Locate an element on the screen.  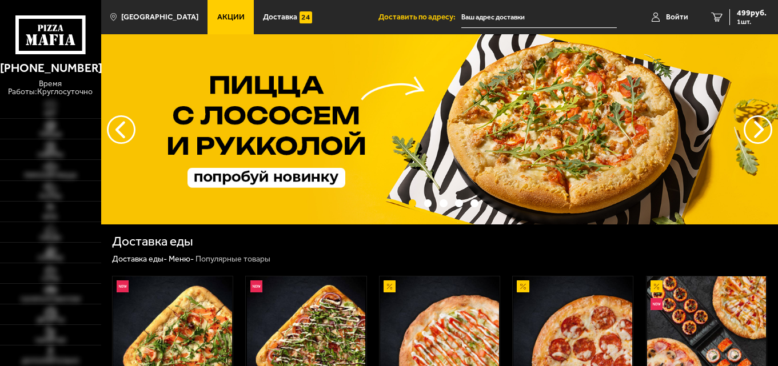
span: 1 шт. is located at coordinates (752, 22).